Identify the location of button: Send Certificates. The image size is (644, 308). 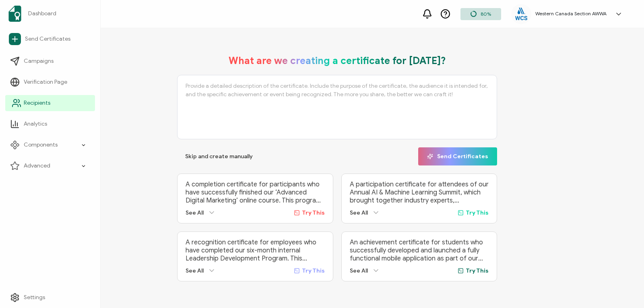
(458, 156).